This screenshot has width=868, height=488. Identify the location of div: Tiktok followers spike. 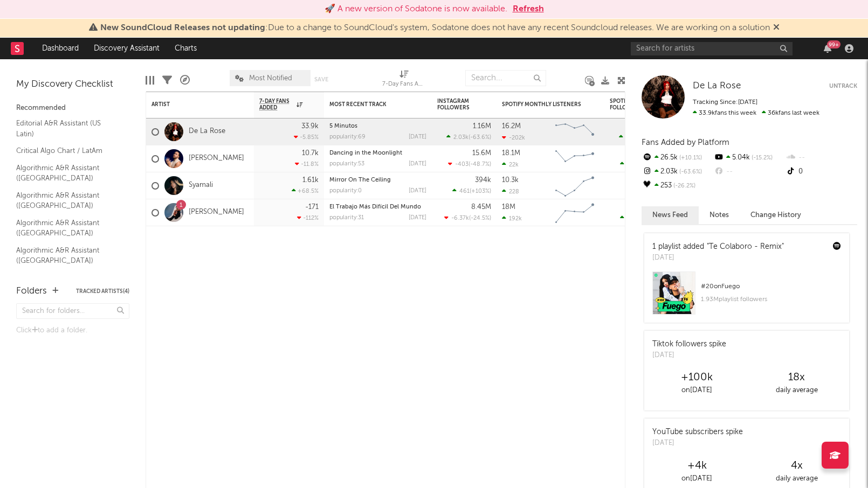
(689, 344).